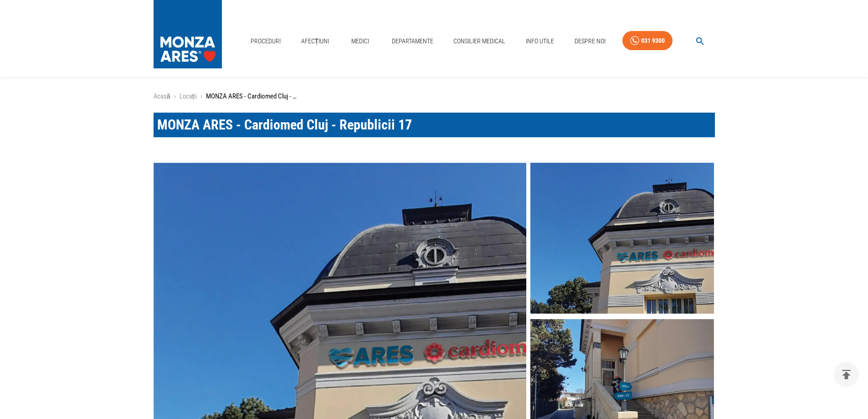  Describe the element at coordinates (412, 41) in the screenshot. I see `a: Departamente` at that location.